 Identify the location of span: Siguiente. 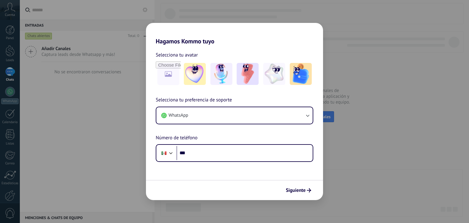
(296, 190).